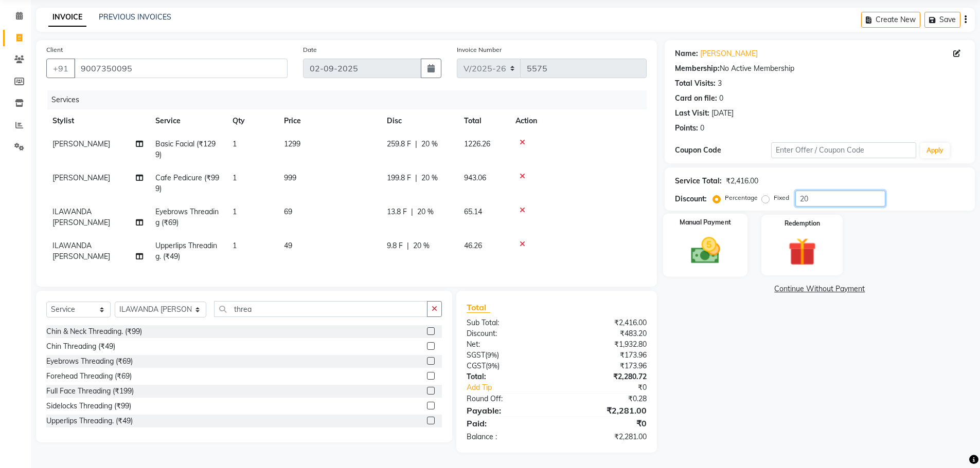 This screenshot has width=980, height=468. I want to click on label: Fixed, so click(782, 198).